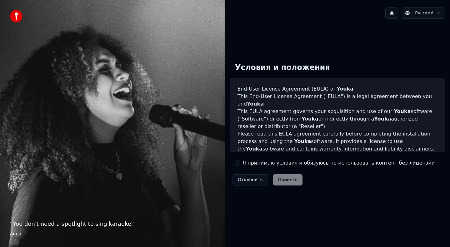 This screenshot has width=450, height=247. I want to click on img: youka, so click(16, 16).